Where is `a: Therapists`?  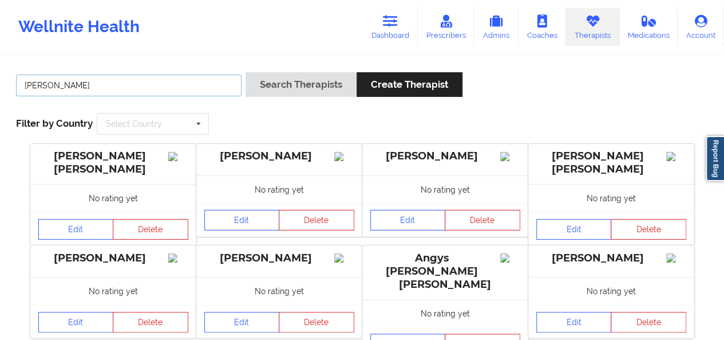
a: Therapists is located at coordinates (593, 27).